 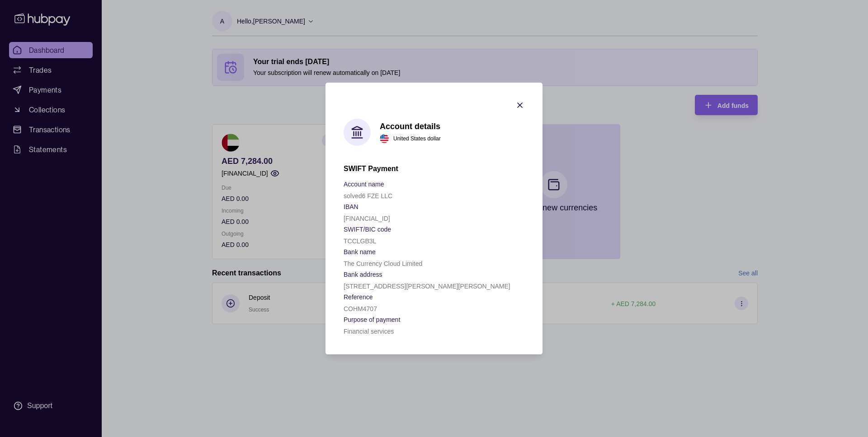 I want to click on p: Purpose of payment, so click(x=372, y=320).